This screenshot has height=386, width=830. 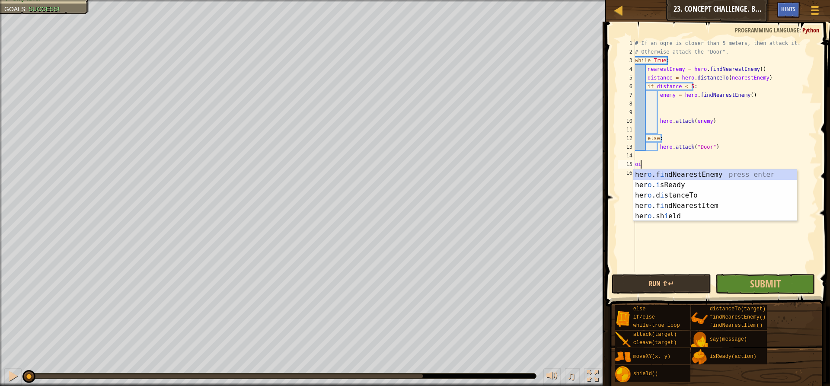 I want to click on div: 11, so click(x=626, y=130).